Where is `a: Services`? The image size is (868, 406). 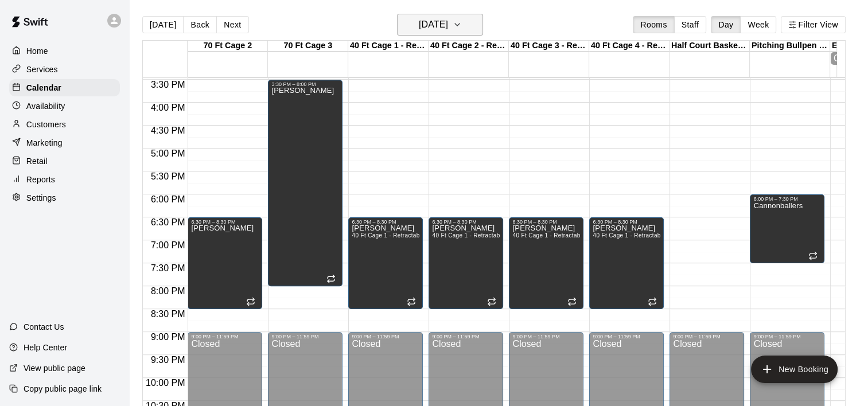 a: Services is located at coordinates (64, 69).